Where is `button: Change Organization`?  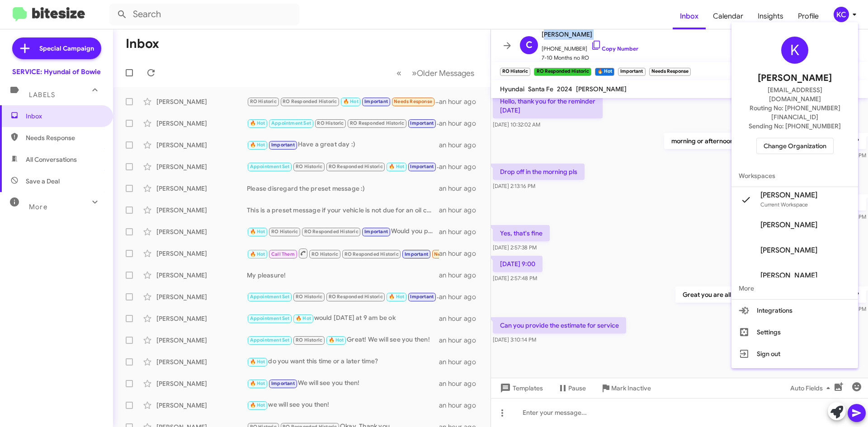 button: Change Organization is located at coordinates (795, 146).